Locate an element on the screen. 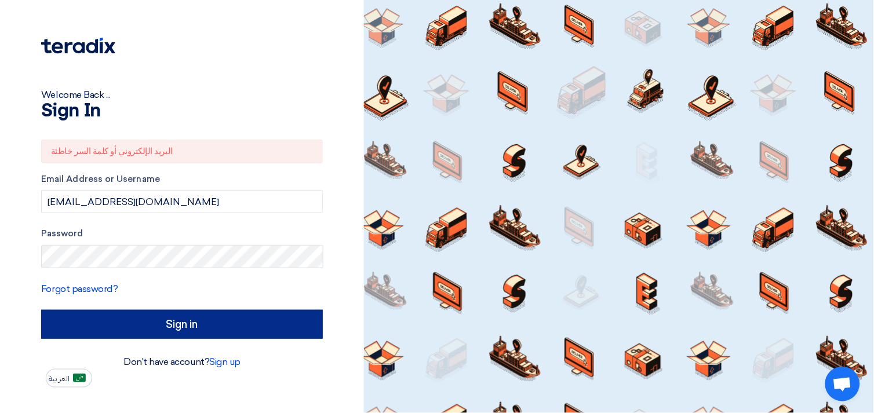  div: البريد الإلكتروني أو كلمة السر خاطئة is located at coordinates (182, 151).